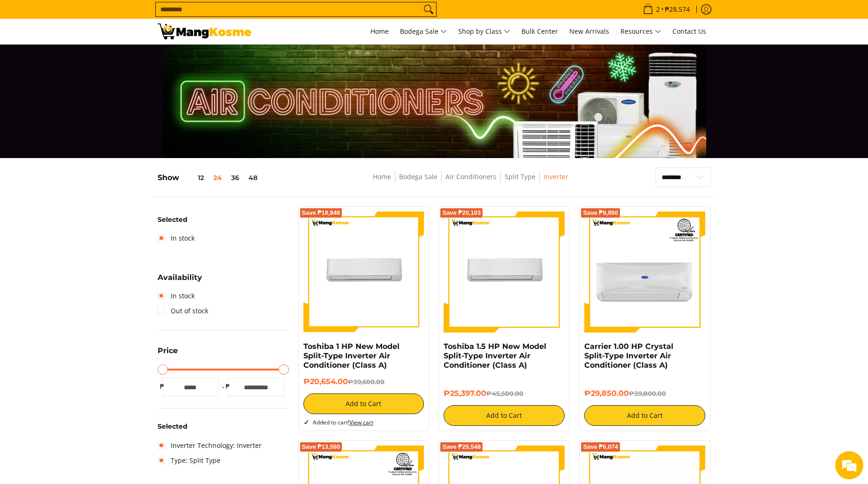 The image size is (868, 484). Describe the element at coordinates (343, 422) in the screenshot. I see `span: Added to cart!` at that location.